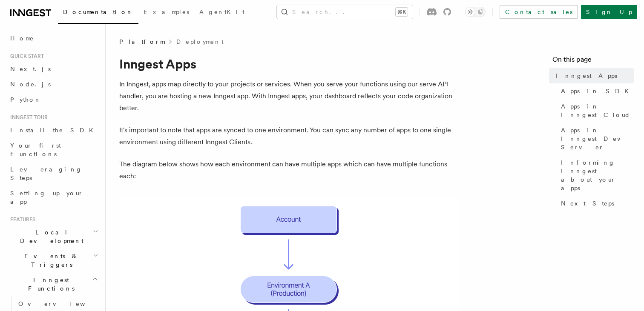 The height and width of the screenshot is (311, 644). Describe the element at coordinates (53, 284) in the screenshot. I see `button: Inngest Functions` at that location.